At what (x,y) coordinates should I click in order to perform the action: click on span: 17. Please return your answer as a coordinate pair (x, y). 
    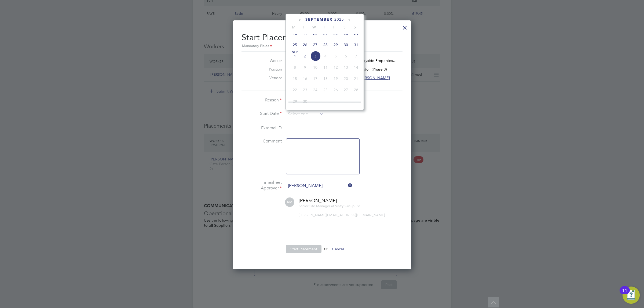
    Looking at the image, I should click on (315, 79).